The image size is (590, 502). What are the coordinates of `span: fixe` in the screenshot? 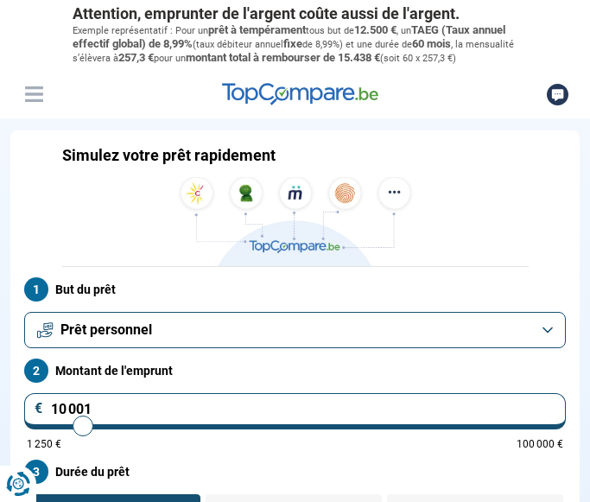 It's located at (293, 43).